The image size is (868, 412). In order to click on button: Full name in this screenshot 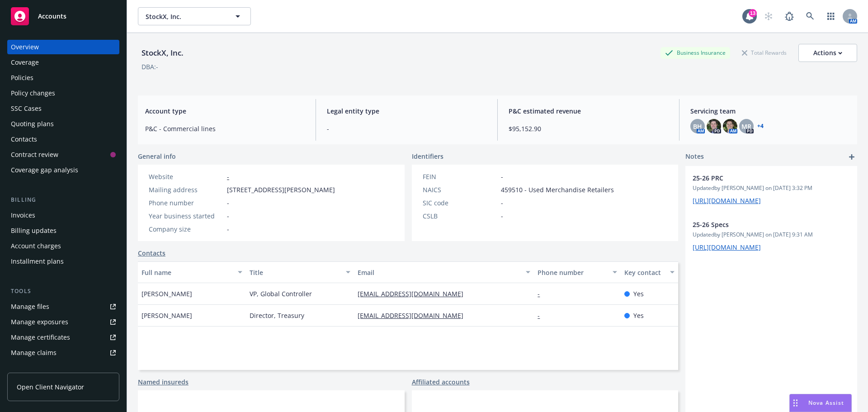, I will do `click(192, 272)`.